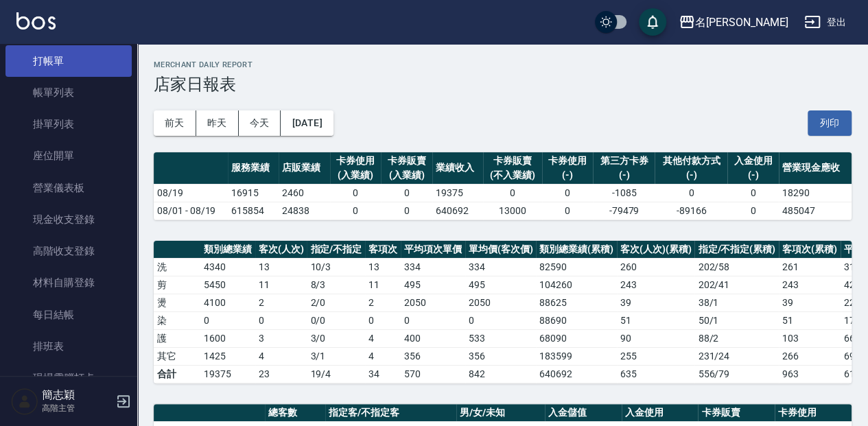 Image resolution: width=868 pixels, height=426 pixels. I want to click on td: 4340, so click(228, 267).